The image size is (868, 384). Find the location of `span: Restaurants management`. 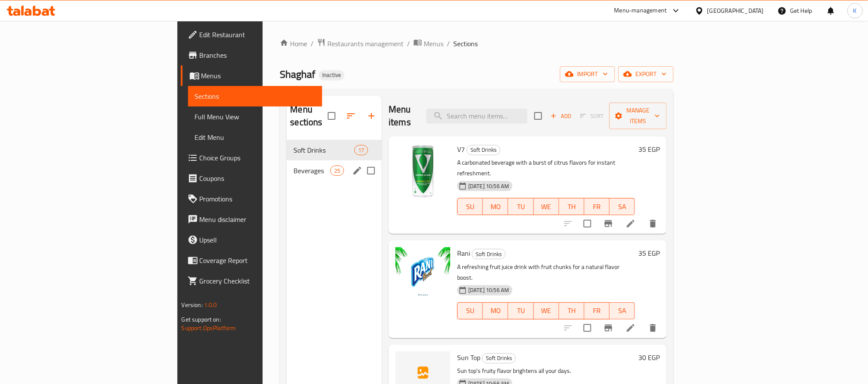

span: Restaurants management is located at coordinates (365, 44).